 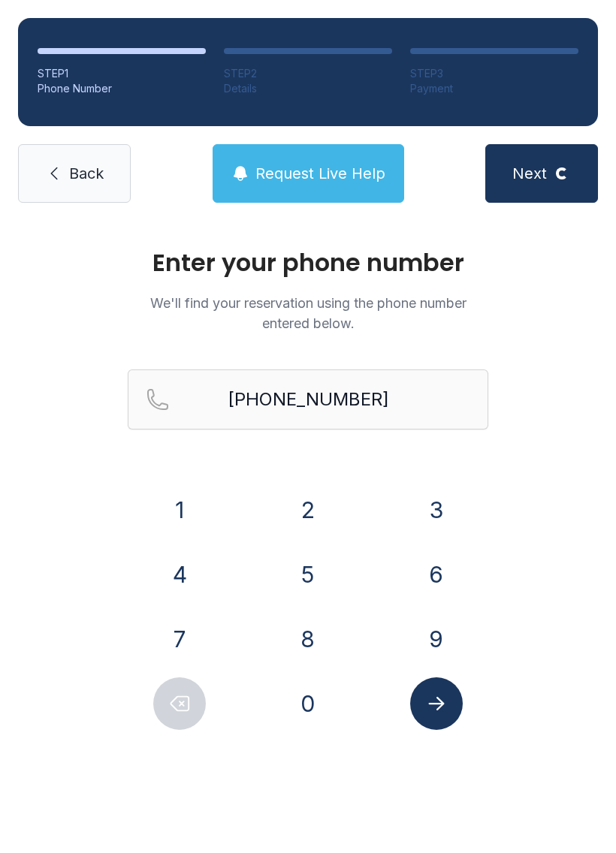 I want to click on button: 4, so click(x=179, y=575).